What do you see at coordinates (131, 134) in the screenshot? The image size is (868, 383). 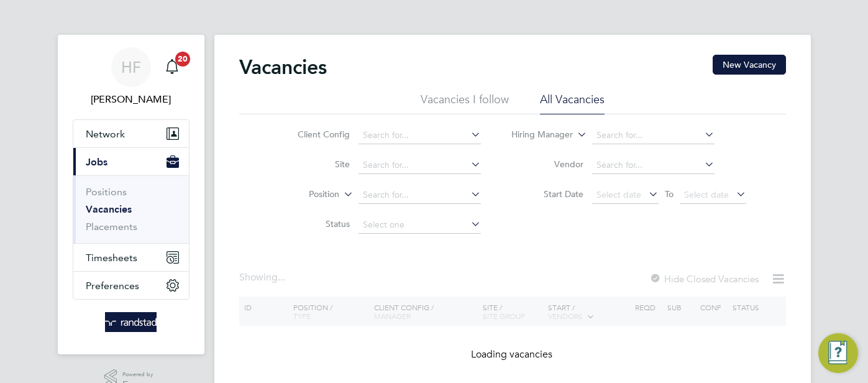 I see `button: Network` at bounding box center [131, 134].